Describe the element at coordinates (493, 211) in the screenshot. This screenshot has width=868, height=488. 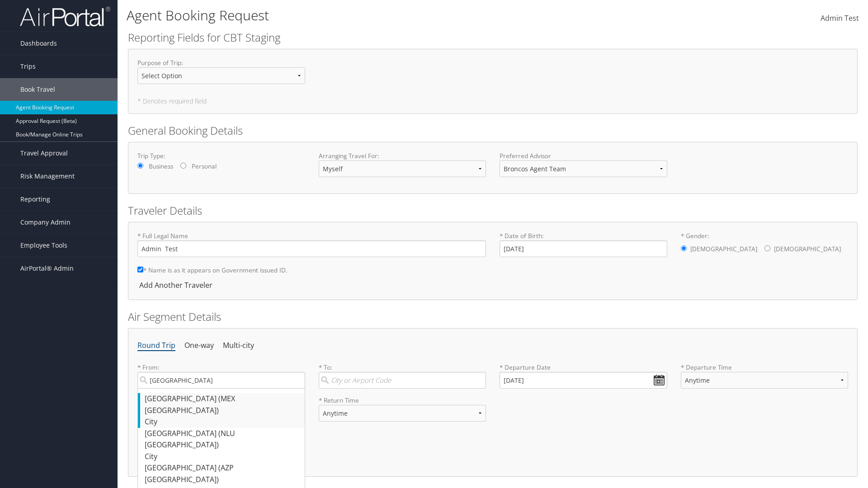
I see `h2: Traveler Details` at that location.